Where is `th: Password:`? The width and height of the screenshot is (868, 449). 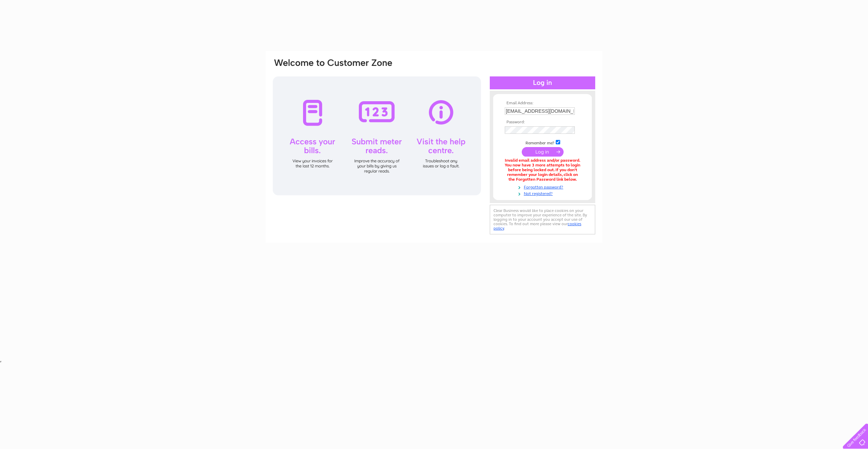
th: Password: is located at coordinates (543, 123).